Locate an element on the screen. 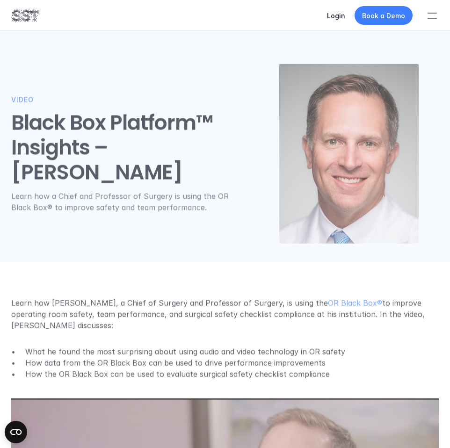  a: Login is located at coordinates (336, 15).